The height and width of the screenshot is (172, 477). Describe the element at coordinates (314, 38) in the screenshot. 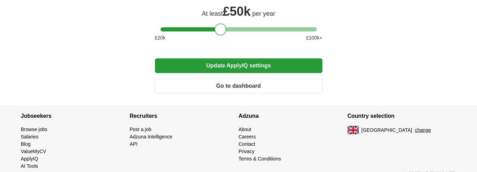

I see `span: £ 100 k+` at that location.